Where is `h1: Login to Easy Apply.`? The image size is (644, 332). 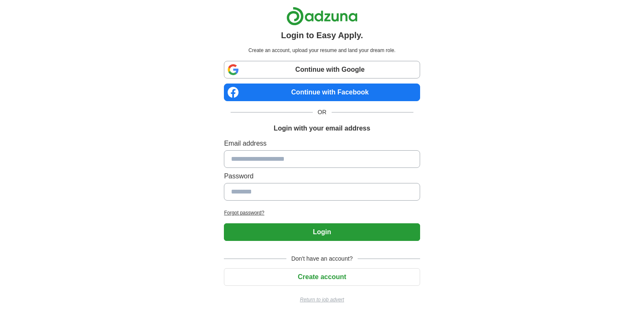
h1: Login to Easy Apply. is located at coordinates (322, 35).